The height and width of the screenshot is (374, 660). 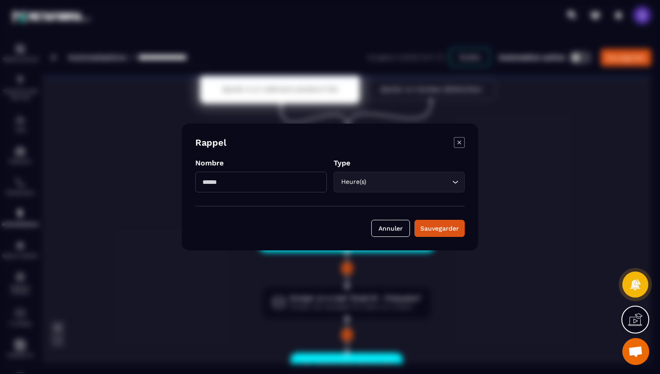 What do you see at coordinates (354, 182) in the screenshot?
I see `span: Heure(s)` at bounding box center [354, 182].